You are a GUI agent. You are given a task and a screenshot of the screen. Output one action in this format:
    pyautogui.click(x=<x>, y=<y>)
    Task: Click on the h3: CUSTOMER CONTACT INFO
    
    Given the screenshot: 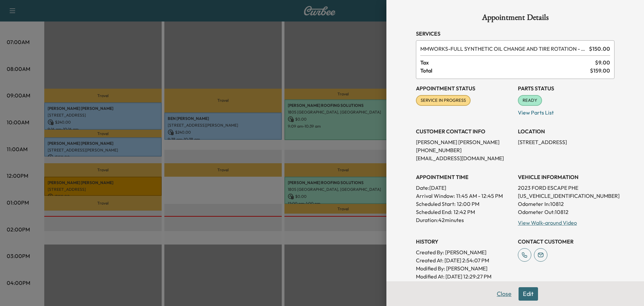 What is the action you would take?
    pyautogui.click(x=464, y=132)
    